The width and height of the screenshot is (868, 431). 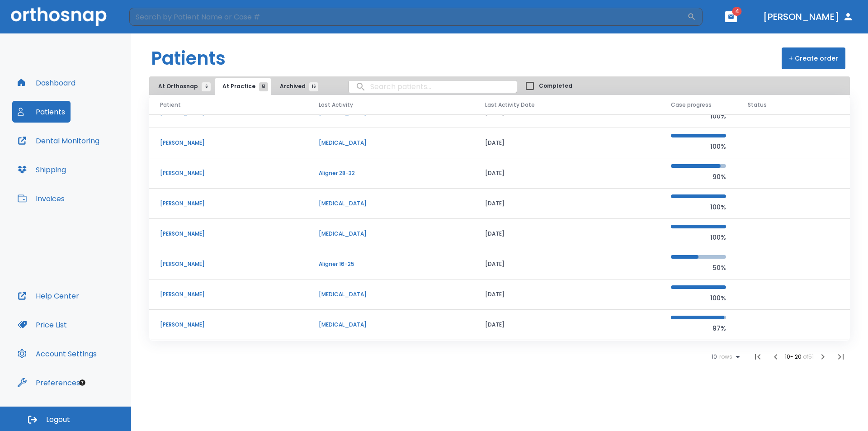 I want to click on a: Invoices, so click(x=41, y=199).